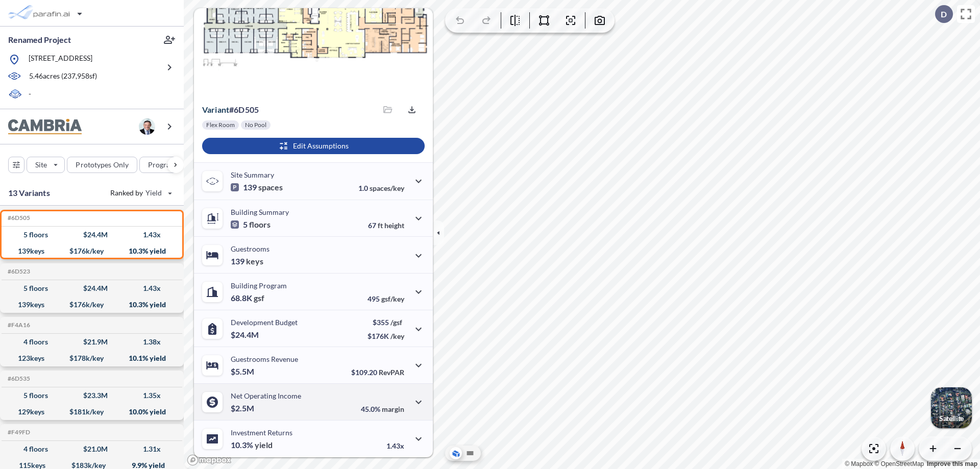  I want to click on span: gsf, so click(259, 298).